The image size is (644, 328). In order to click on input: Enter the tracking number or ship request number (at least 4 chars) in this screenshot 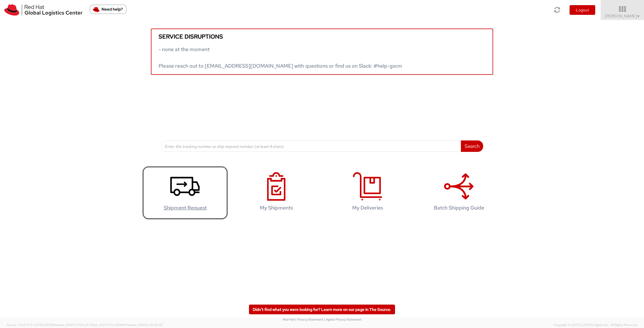, I will do `click(311, 146)`.